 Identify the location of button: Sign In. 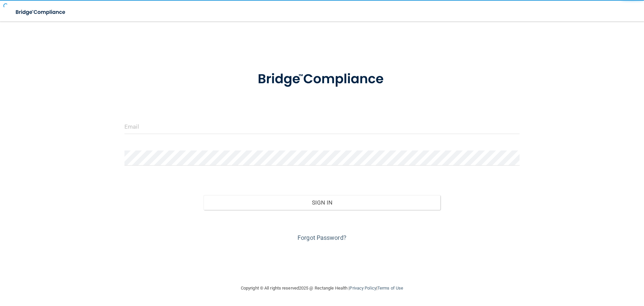
(322, 202).